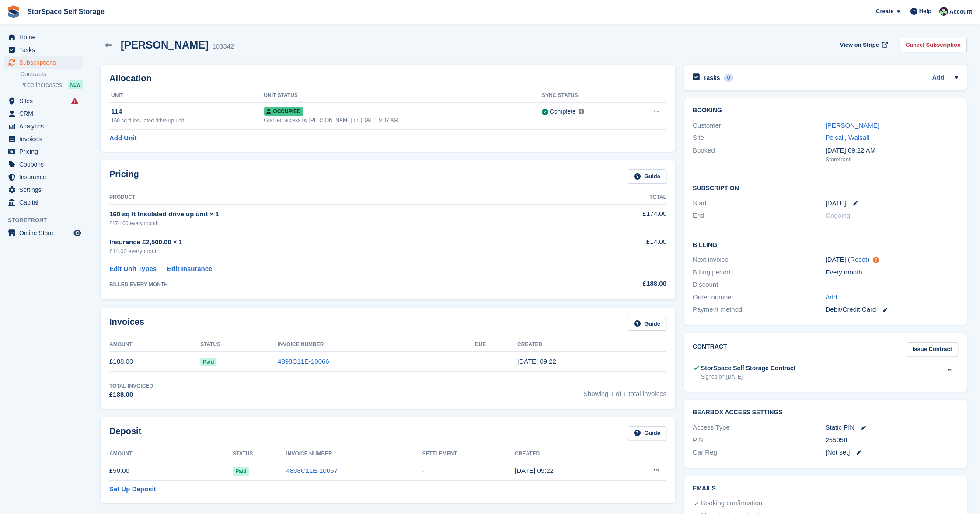 The height and width of the screenshot is (514, 980). What do you see at coordinates (208, 362) in the screenshot?
I see `span: Paid` at bounding box center [208, 362].